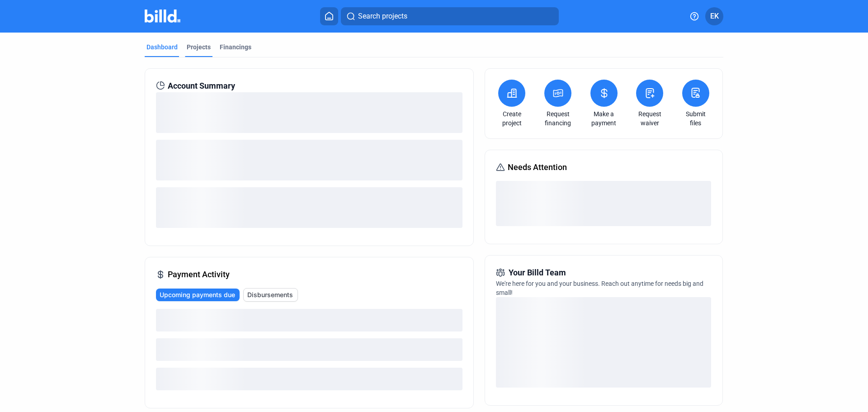 Image resolution: width=868 pixels, height=412 pixels. Describe the element at coordinates (558, 118) in the screenshot. I see `a: Request financing` at that location.